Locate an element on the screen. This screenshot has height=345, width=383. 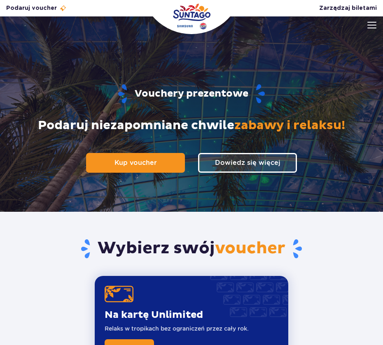
a: Dowiedz się więcej is located at coordinates (247, 163).